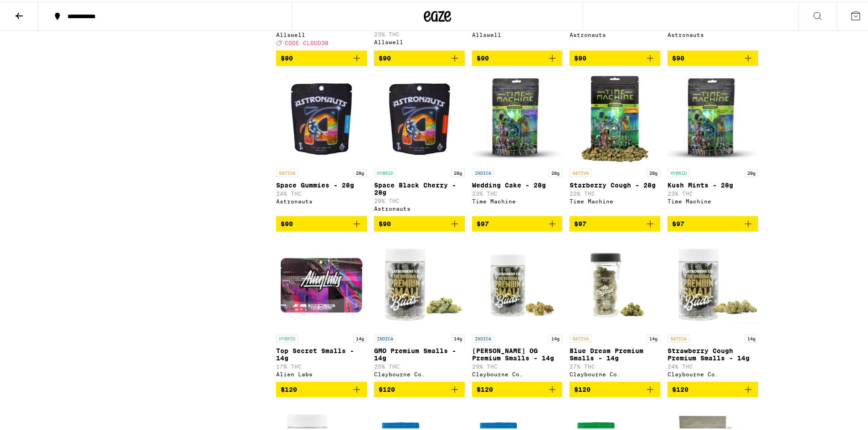  I want to click on p: Space Black Cherry - 28g, so click(419, 187).